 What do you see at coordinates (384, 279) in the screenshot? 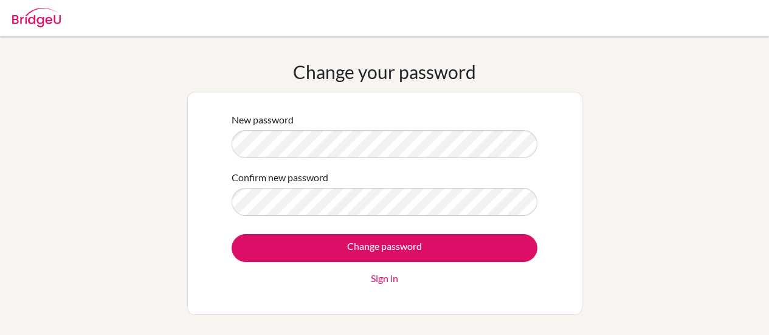
I see `a: Sign in` at bounding box center [384, 279].